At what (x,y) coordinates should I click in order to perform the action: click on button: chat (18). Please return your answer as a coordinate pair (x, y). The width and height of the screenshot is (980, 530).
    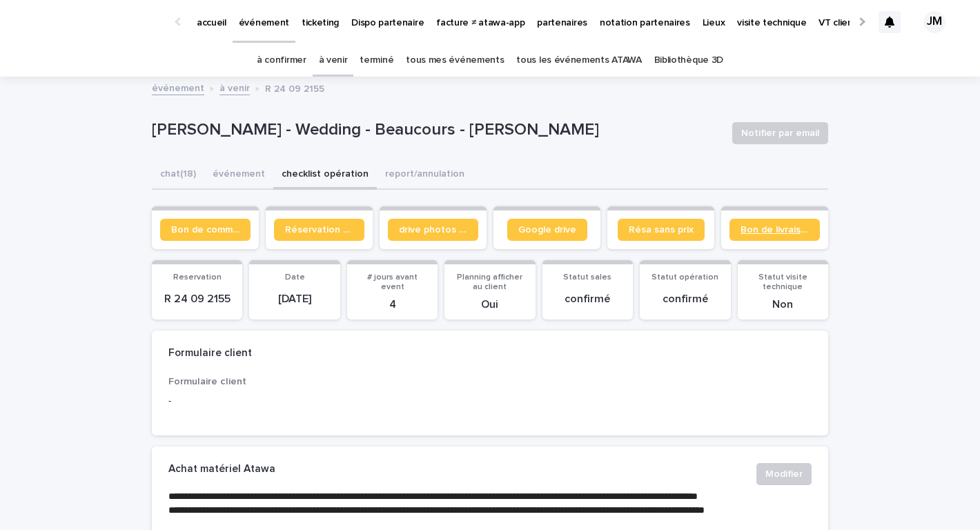
    Looking at the image, I should click on (178, 175).